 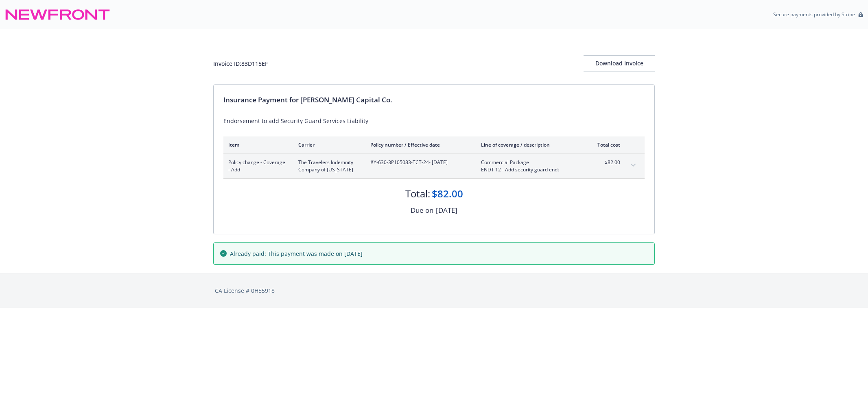 I want to click on div: Due on, so click(x=422, y=210).